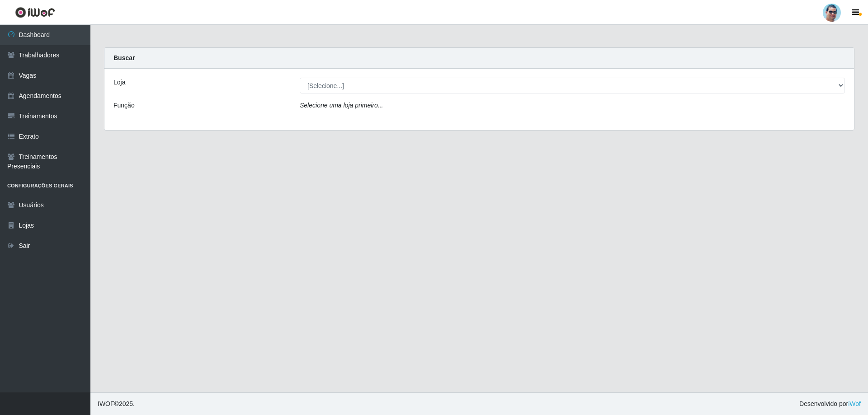 The height and width of the screenshot is (415, 868). What do you see at coordinates (124, 58) in the screenshot?
I see `strong: Buscar` at bounding box center [124, 58].